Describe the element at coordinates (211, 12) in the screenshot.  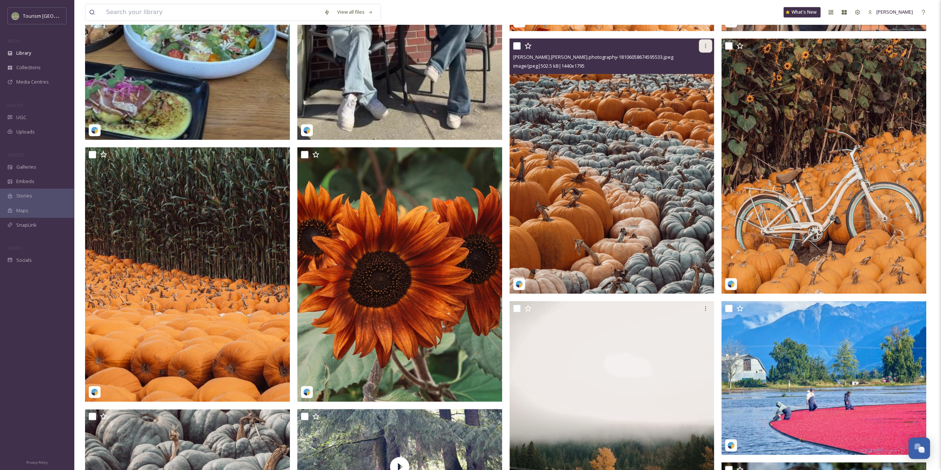
I see `input: Search your library` at that location.